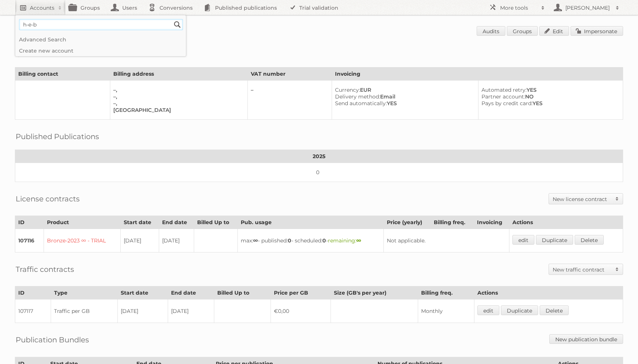 The image size is (638, 364). Describe the element at coordinates (45, 269) in the screenshot. I see `h2: Traffic contracts` at that location.